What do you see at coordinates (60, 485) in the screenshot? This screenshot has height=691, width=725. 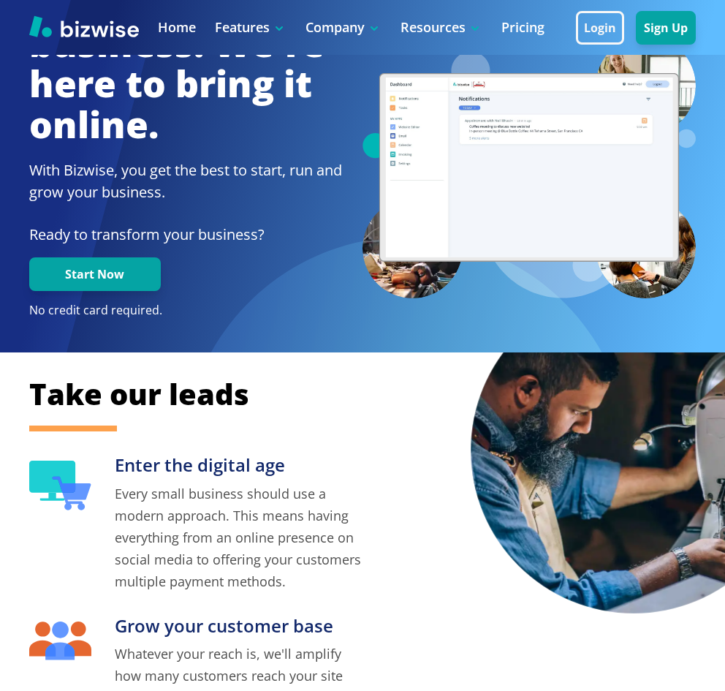 I see `img: Enter the digital age Icon` at bounding box center [60, 485].